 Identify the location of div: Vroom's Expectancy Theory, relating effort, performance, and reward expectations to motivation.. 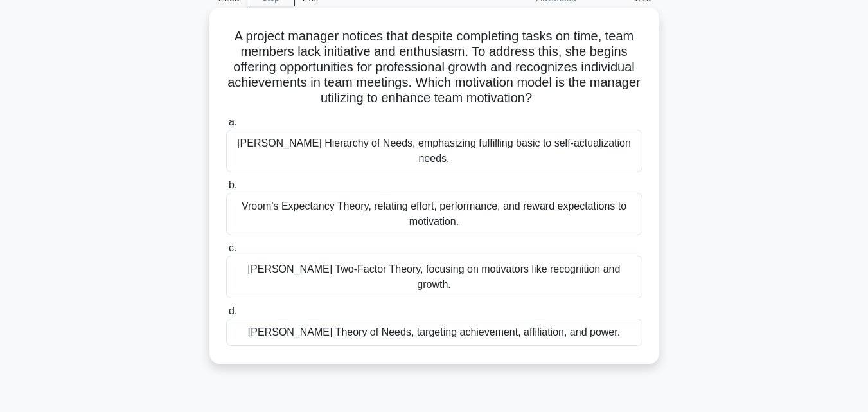
(434, 214).